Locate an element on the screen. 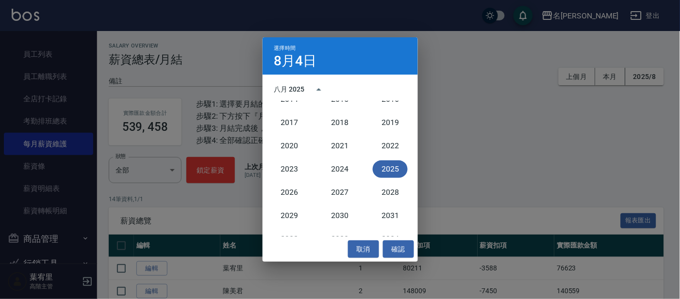 The image size is (680, 299). span: 選擇時間 is located at coordinates (285, 48).